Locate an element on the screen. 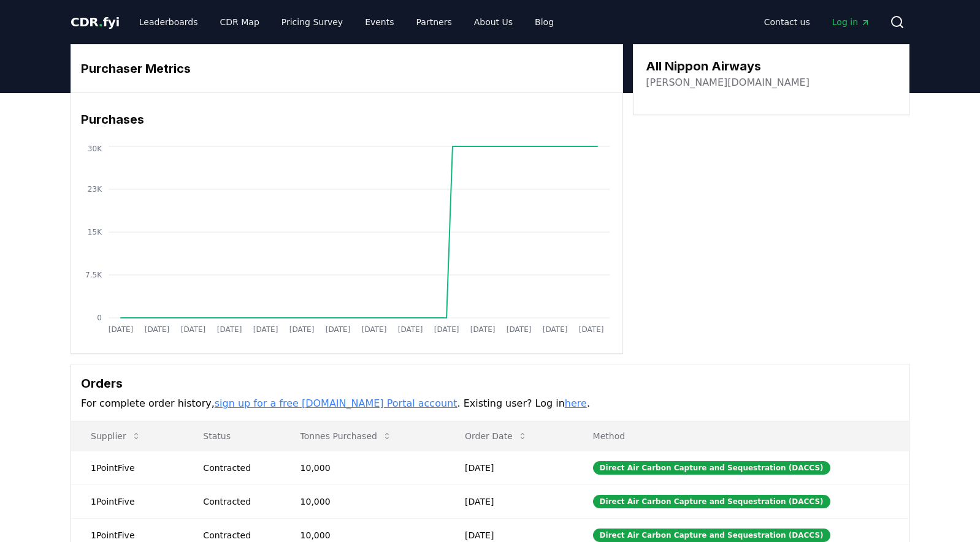 This screenshot has width=980, height=542. a: CDR.fyi is located at coordinates (95, 22).